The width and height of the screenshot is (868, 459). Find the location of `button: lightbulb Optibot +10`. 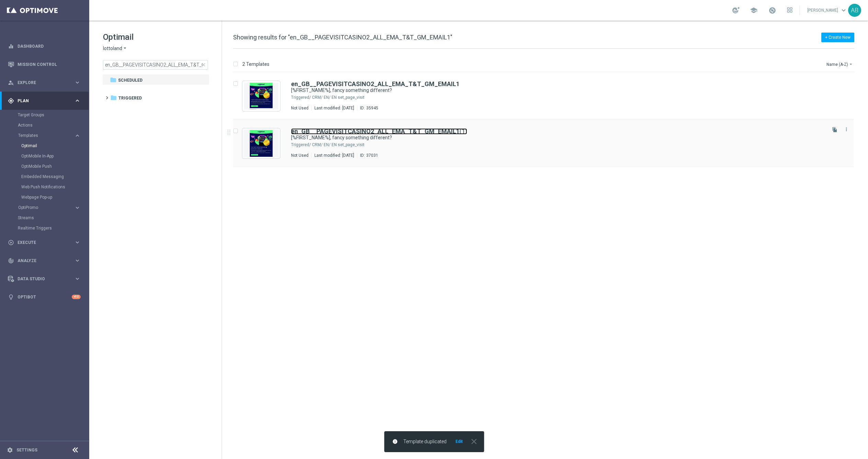

button: lightbulb Optibot +10 is located at coordinates (44, 297).